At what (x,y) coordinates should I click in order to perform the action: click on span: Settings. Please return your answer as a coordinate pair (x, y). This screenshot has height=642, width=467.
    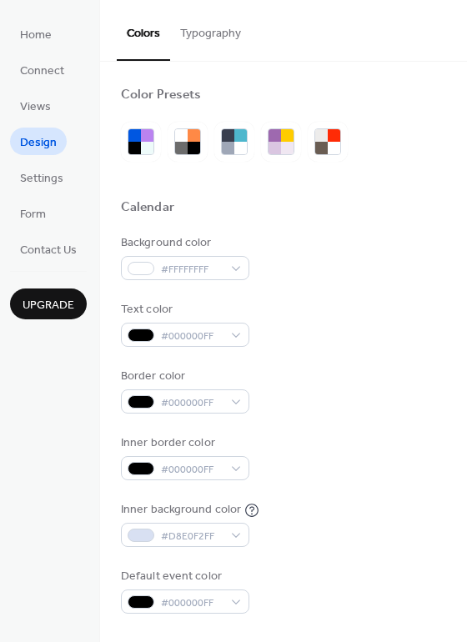
    Looking at the image, I should click on (42, 178).